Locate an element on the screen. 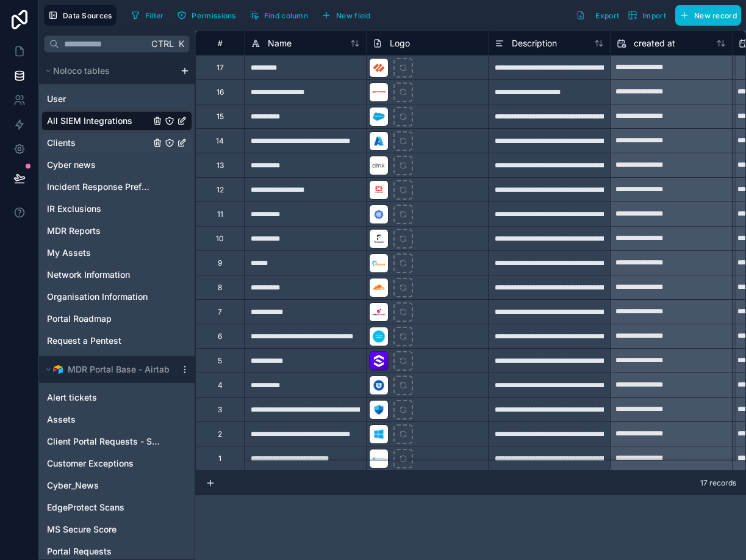 The image size is (746, 560). button: Filter is located at coordinates (147, 15).